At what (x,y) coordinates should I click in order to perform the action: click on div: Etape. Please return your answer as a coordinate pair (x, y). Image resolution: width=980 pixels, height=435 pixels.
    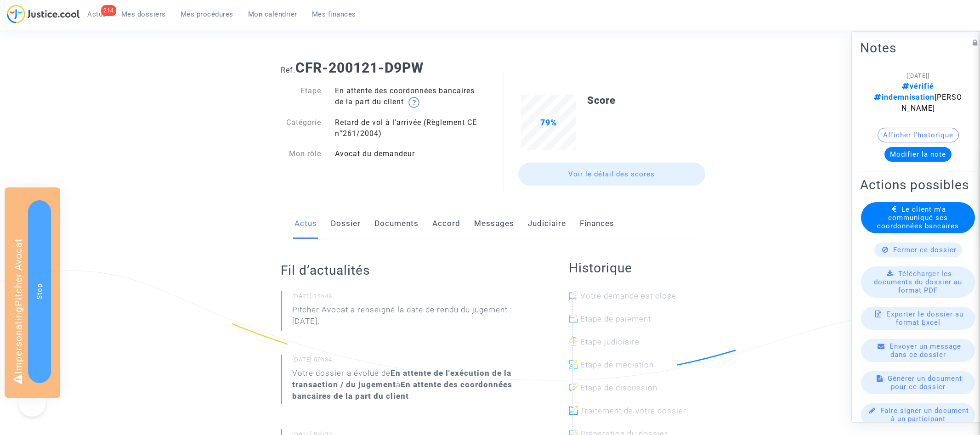
    Looking at the image, I should click on (301, 97).